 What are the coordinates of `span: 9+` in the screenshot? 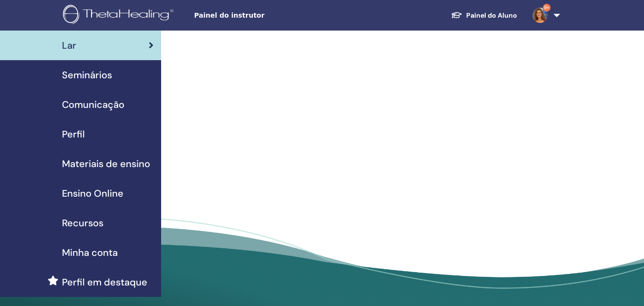 It's located at (547, 8).